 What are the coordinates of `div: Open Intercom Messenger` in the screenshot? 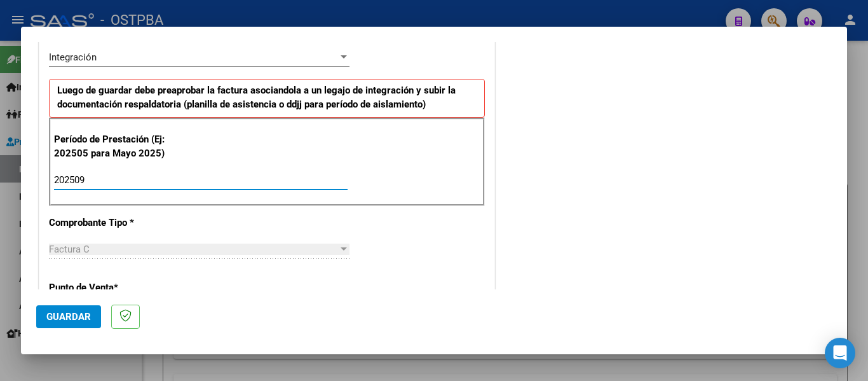 It's located at (840, 353).